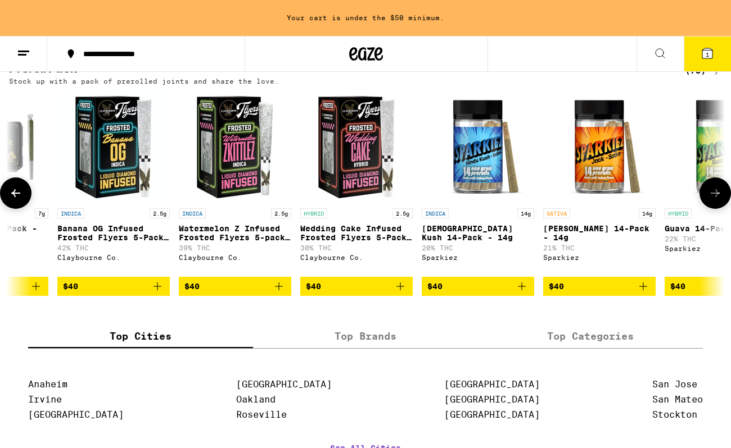 This screenshot has height=448, width=731. I want to click on a: Open page for Watermelon Z Infused Frosted Flyers 5-pack - 2.5g from Claybourne Co., so click(235, 184).